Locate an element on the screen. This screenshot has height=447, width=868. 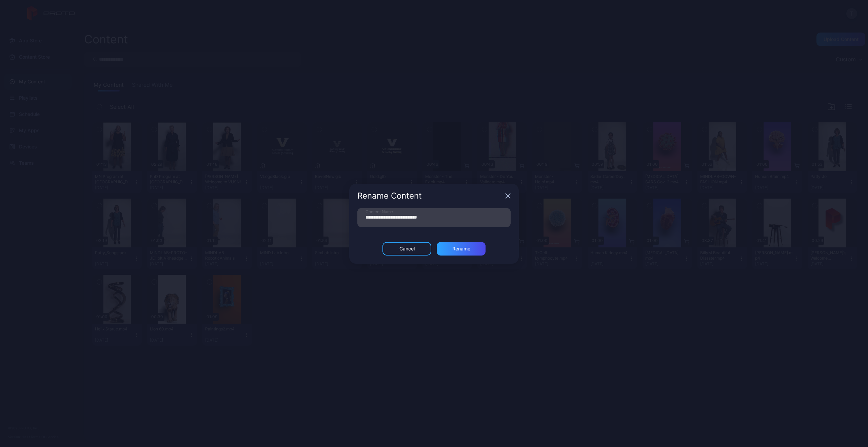
button: Rename is located at coordinates (461, 249).